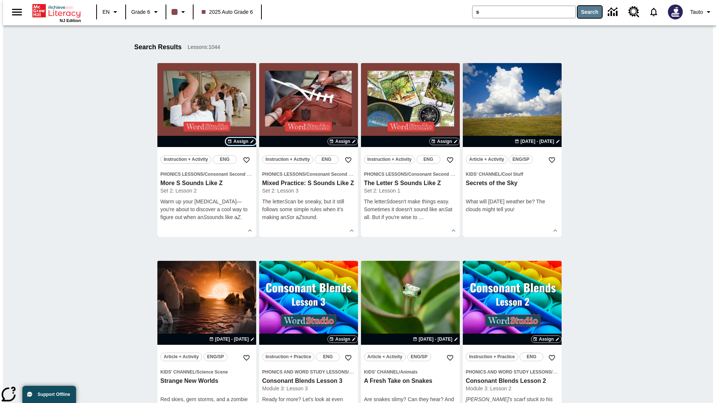  I want to click on h3: Strange New Worlds, so click(207, 381).